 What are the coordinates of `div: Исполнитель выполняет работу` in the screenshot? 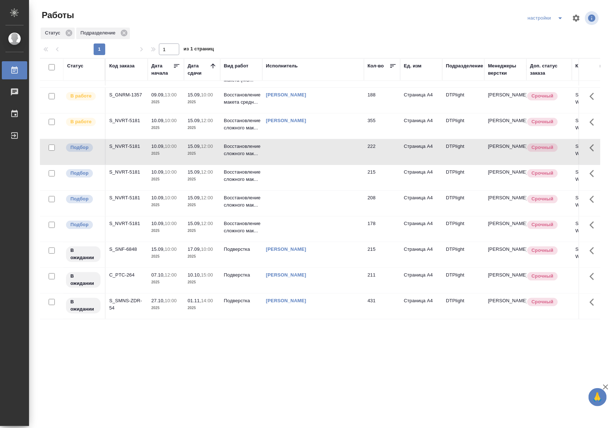 It's located at (83, 96).